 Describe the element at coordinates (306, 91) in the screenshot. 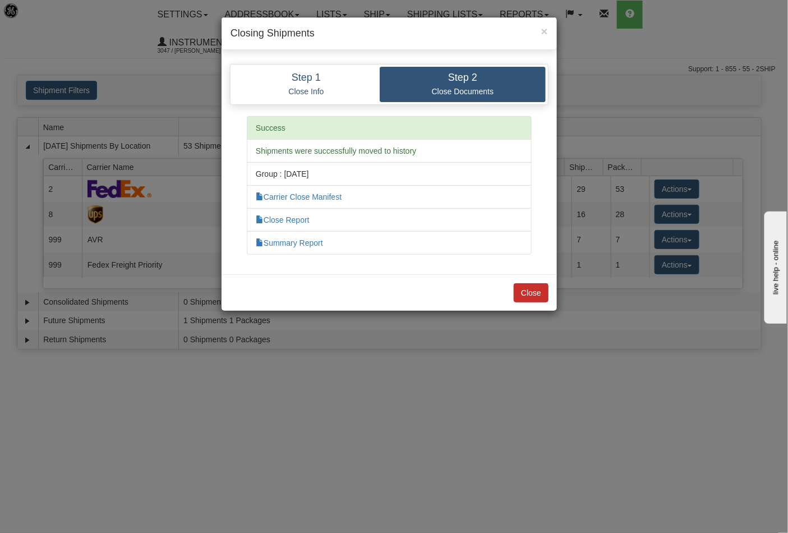

I see `p: Close Info` at that location.